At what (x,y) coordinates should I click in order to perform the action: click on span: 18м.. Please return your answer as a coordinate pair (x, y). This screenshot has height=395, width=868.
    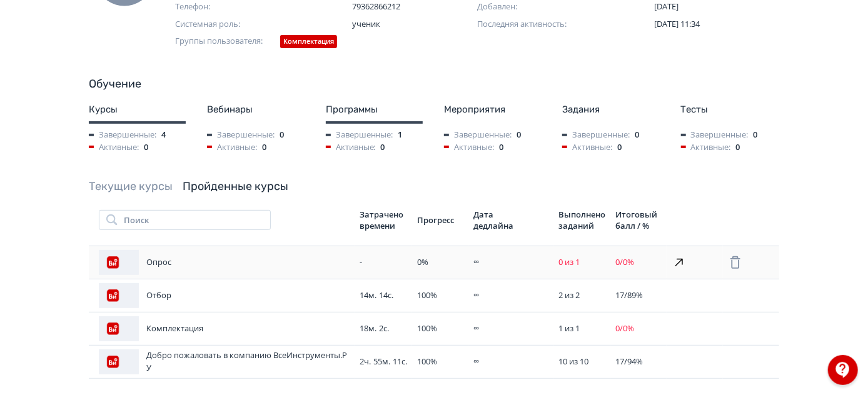
    Looking at the image, I should click on (368, 328).